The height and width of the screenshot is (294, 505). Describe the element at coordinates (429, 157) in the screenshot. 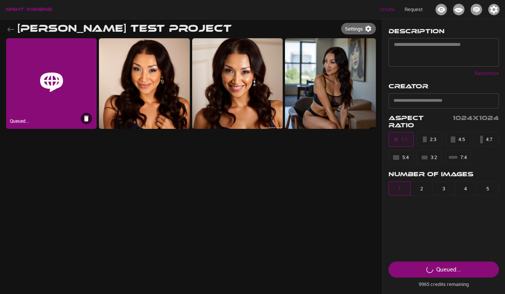

I see `button: 3:2` at that location.